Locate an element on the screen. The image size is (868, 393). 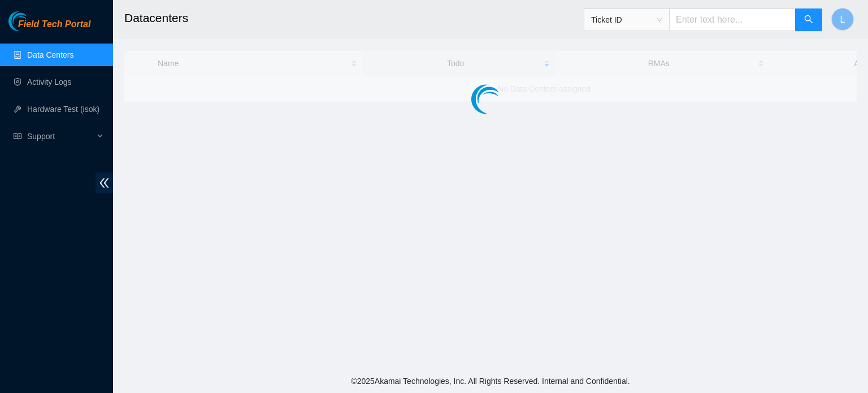
a: Hardware Test (isok) is located at coordinates (64, 109).